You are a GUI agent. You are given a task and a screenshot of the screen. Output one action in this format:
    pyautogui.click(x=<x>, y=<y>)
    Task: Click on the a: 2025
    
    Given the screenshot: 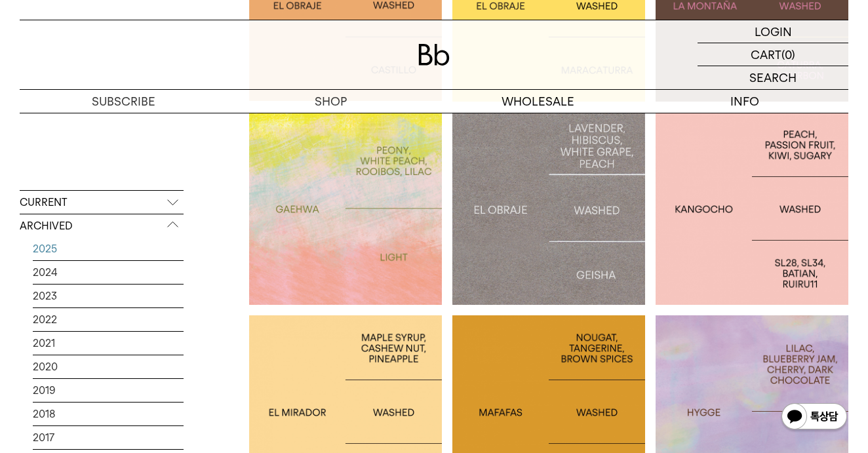 What is the action you would take?
    pyautogui.click(x=108, y=249)
    